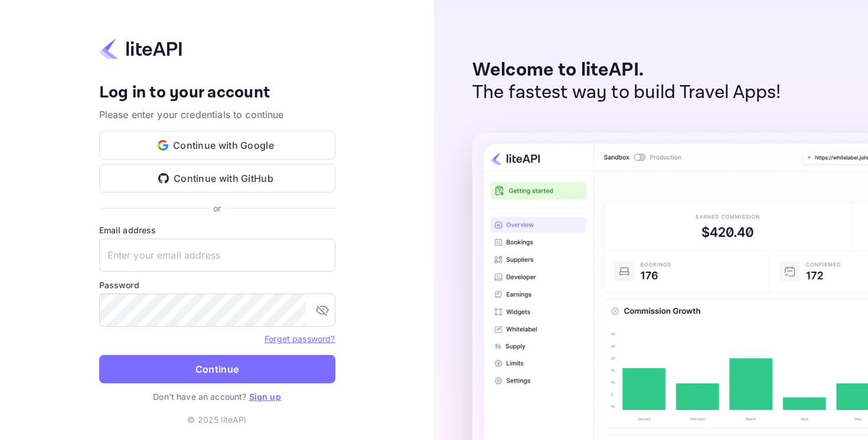 This screenshot has width=868, height=440. What do you see at coordinates (217, 369) in the screenshot?
I see `button: Continue` at bounding box center [217, 369].